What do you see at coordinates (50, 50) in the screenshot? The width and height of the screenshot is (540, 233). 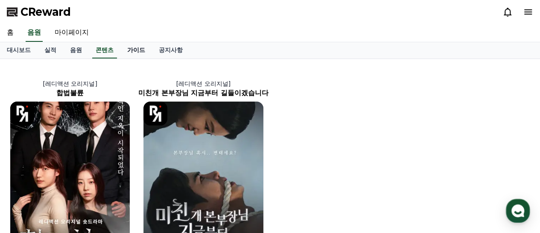 I see `a: 실적` at bounding box center [50, 50].